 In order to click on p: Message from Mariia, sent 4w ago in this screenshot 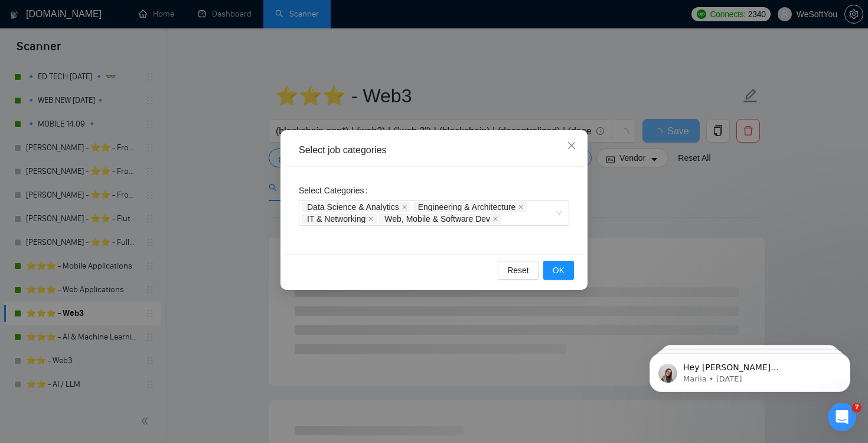, I will do `click(128, 51)`.